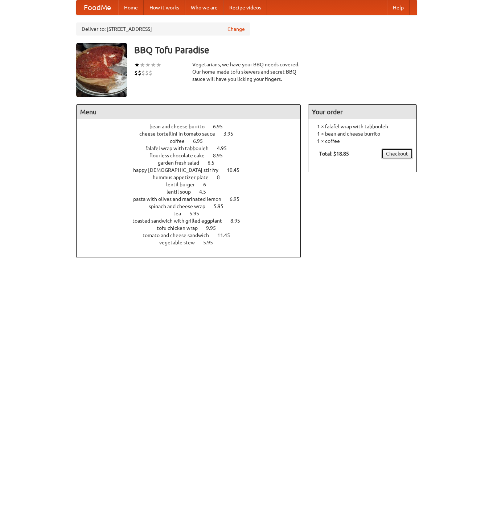 This screenshot has height=513, width=493. I want to click on a: Change, so click(236, 29).